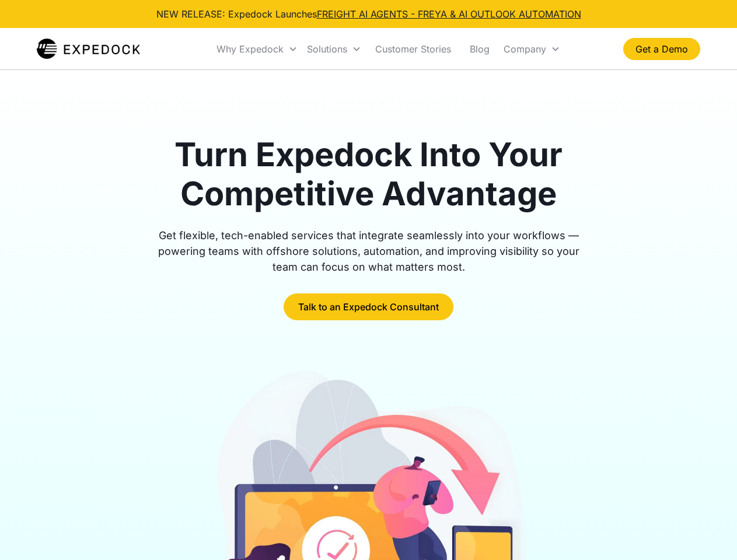 This screenshot has width=737, height=560. I want to click on a: Blog, so click(479, 49).